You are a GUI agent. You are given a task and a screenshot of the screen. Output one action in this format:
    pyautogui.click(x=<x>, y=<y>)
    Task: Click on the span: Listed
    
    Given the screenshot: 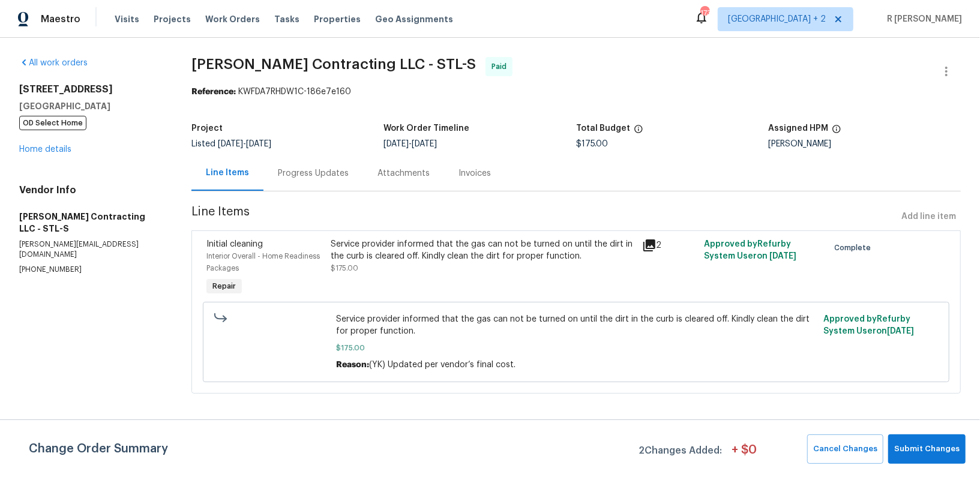 What is the action you would take?
    pyautogui.click(x=231, y=144)
    